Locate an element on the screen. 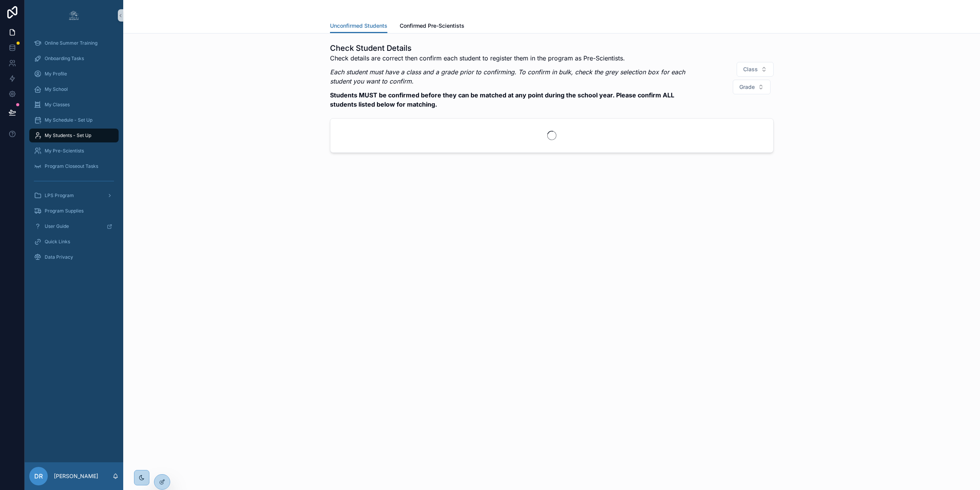  a: LPS Program is located at coordinates (74, 196).